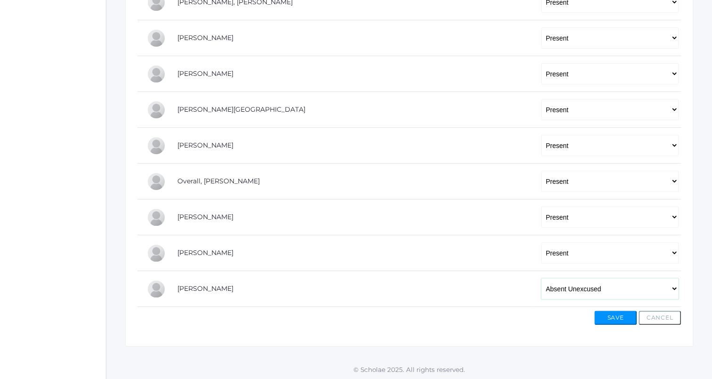  What do you see at coordinates (660, 317) in the screenshot?
I see `button: Cancel` at bounding box center [660, 317].